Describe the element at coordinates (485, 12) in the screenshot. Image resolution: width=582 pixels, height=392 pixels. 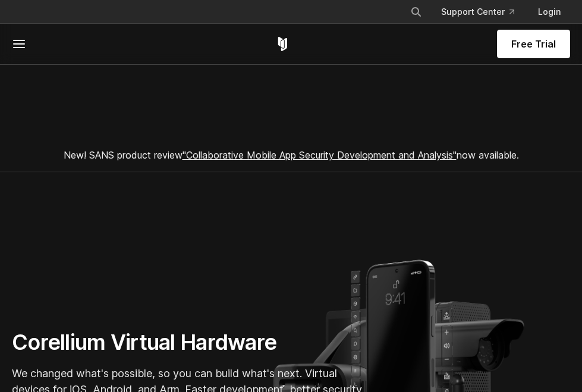
I see `div: Navigation Menu` at that location.